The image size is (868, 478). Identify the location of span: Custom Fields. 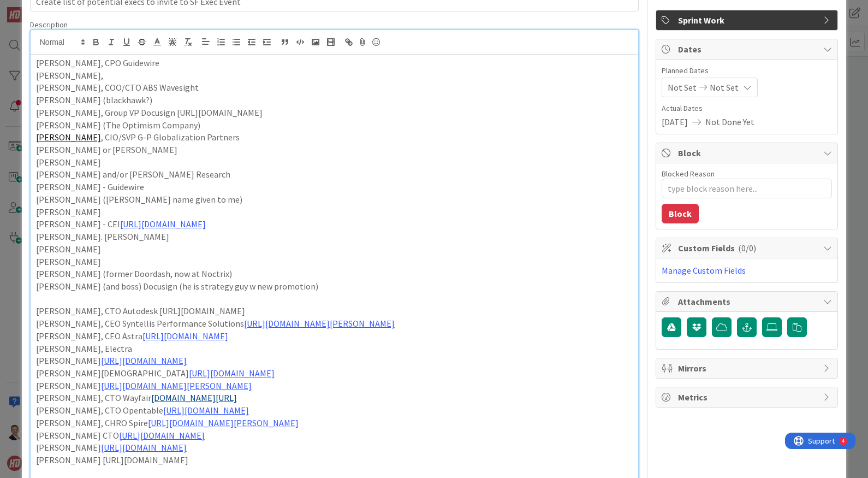
(748, 248).